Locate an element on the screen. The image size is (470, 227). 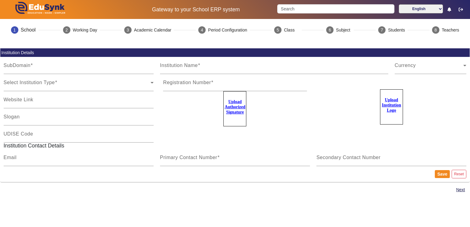
mat-label: SubDomain is located at coordinates (17, 65).